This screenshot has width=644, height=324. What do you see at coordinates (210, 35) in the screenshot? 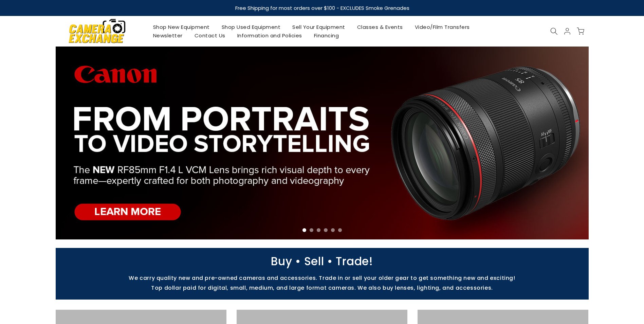
I see `a: Contact Us` at bounding box center [210, 35].